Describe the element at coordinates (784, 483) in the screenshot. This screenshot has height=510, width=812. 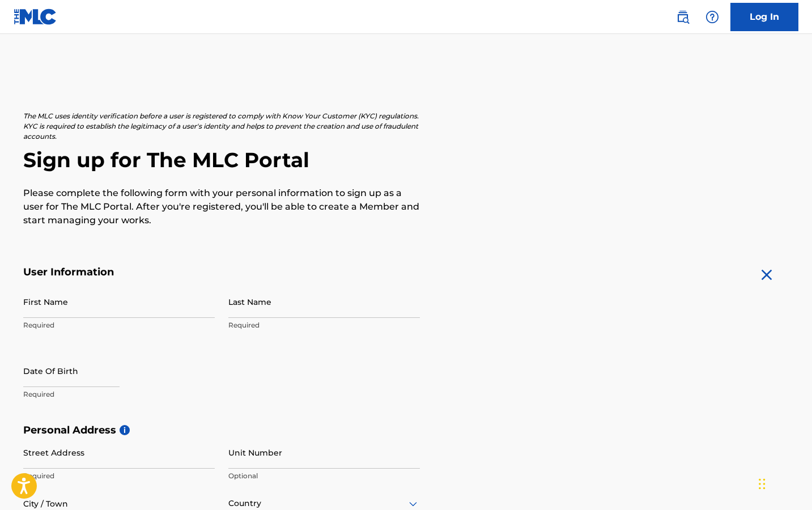
I see `div: Chat Widget` at that location.